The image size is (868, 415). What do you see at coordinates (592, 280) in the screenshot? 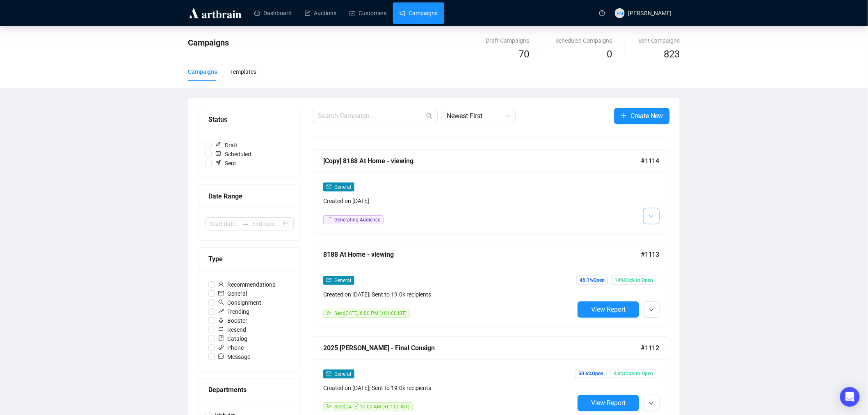
I see `span: 45.1% Open` at bounding box center [592, 280].